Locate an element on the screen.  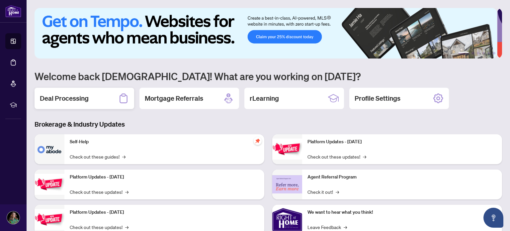
a: Check it out!→ is located at coordinates (323, 192).